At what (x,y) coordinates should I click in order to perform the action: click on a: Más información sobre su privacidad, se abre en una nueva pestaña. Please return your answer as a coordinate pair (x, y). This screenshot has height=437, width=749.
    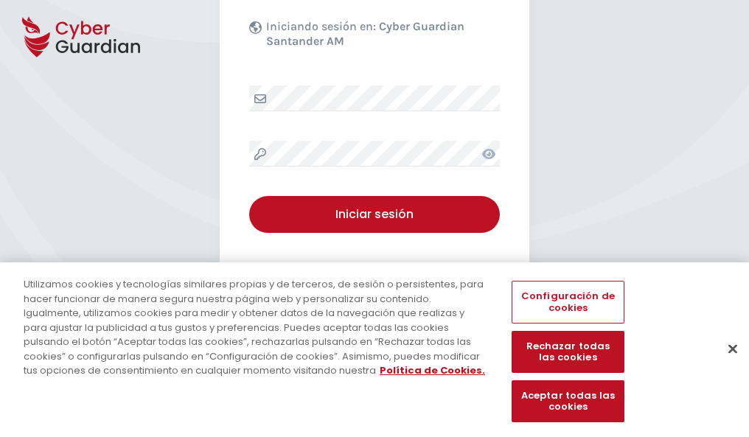
    Looking at the image, I should click on (432, 370).